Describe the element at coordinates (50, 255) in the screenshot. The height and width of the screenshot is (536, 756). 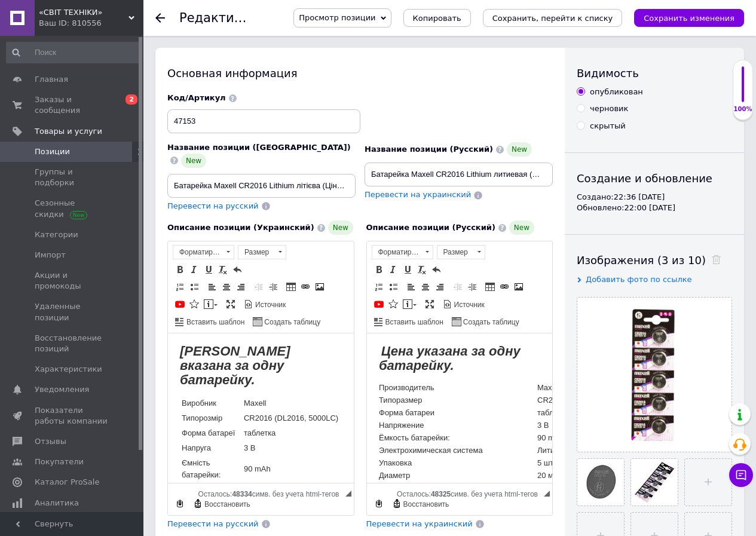
I see `span: Импорт` at that location.